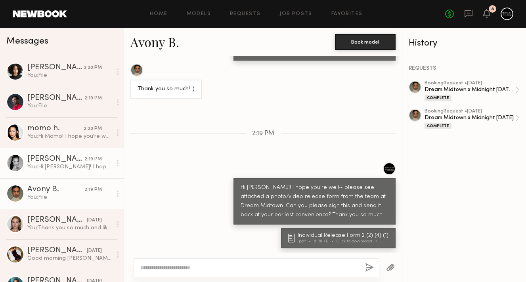 This screenshot has height=282, width=526. Describe the element at coordinates (69, 228) in the screenshot. I see `div: You: Thank you so much and likewise!` at that location.